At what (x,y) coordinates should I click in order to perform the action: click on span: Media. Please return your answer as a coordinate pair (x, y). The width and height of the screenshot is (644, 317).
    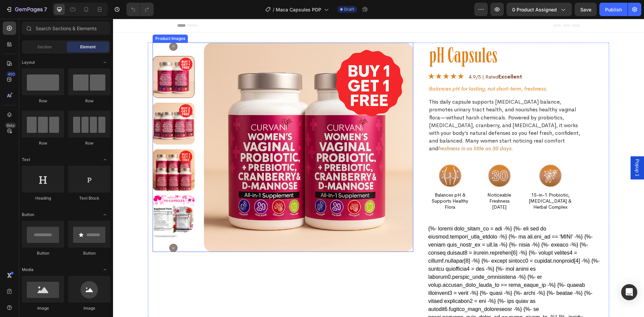
    Looking at the image, I should click on (28, 270).